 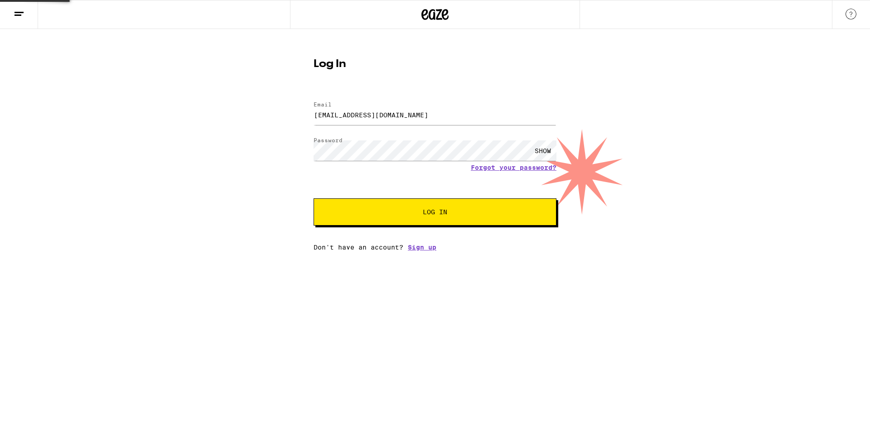 What do you see at coordinates (513, 168) in the screenshot?
I see `a: Forgot your password?` at bounding box center [513, 168].